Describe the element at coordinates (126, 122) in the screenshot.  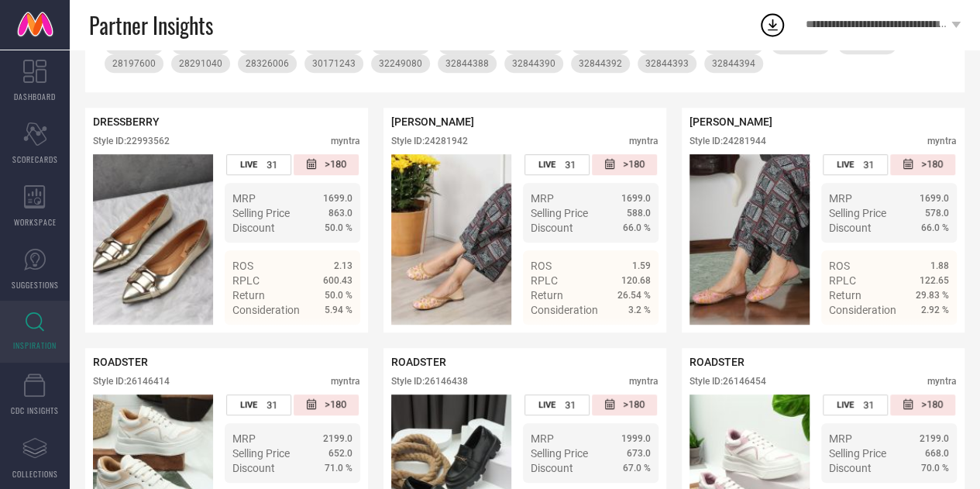
I see `span: DRESSBERRY` at that location.